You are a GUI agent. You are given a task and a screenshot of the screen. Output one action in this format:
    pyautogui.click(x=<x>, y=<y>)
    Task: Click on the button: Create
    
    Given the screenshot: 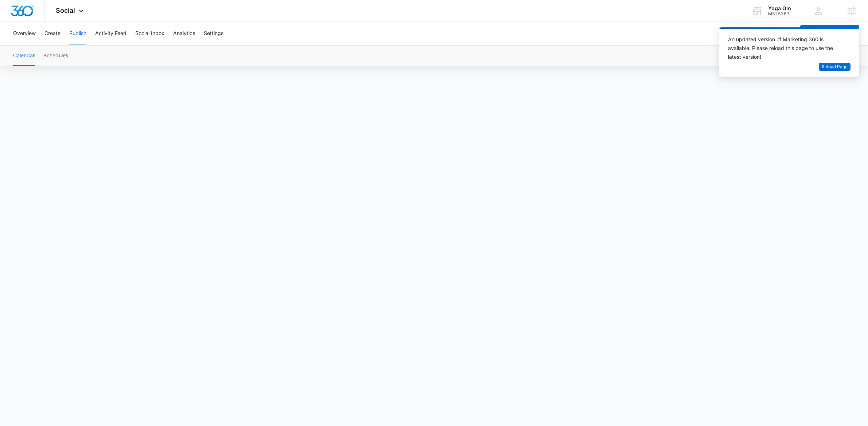 What is the action you would take?
    pyautogui.click(x=53, y=33)
    